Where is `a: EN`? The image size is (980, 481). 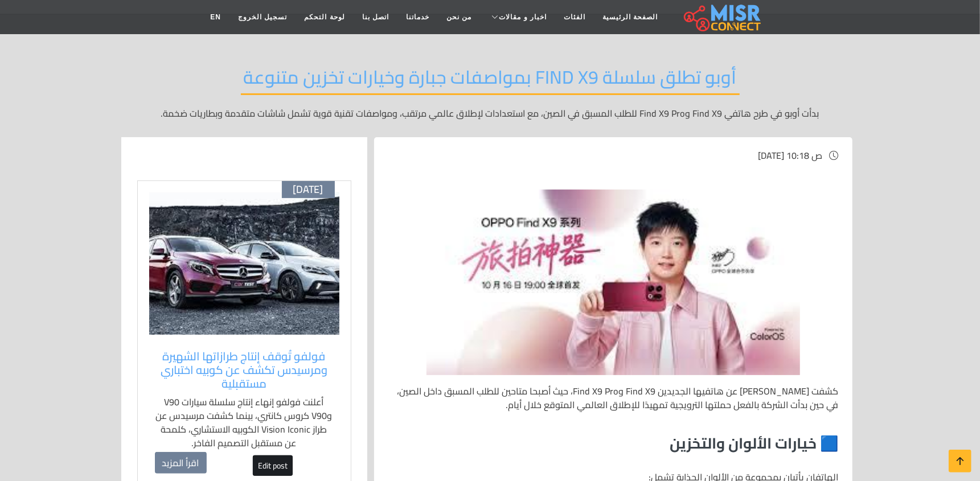 a: EN is located at coordinates (216, 17).